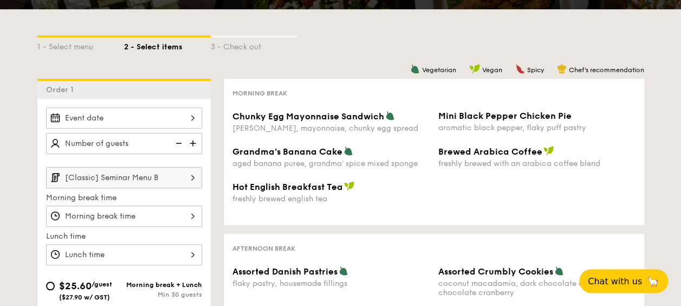 This screenshot has width=681, height=306. What do you see at coordinates (124, 236) in the screenshot?
I see `label: Lunch time` at bounding box center [124, 236].